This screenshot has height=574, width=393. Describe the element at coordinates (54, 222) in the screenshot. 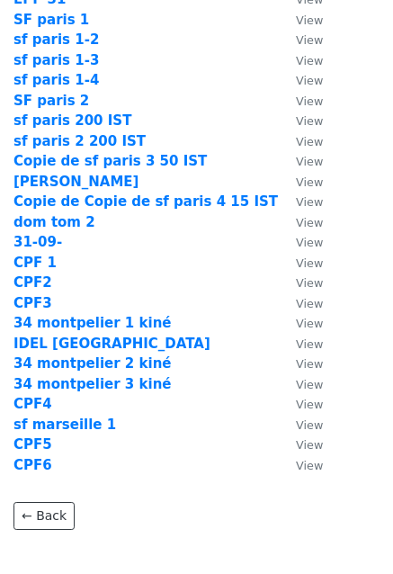

I see `strong: dom tom 2` at that location.